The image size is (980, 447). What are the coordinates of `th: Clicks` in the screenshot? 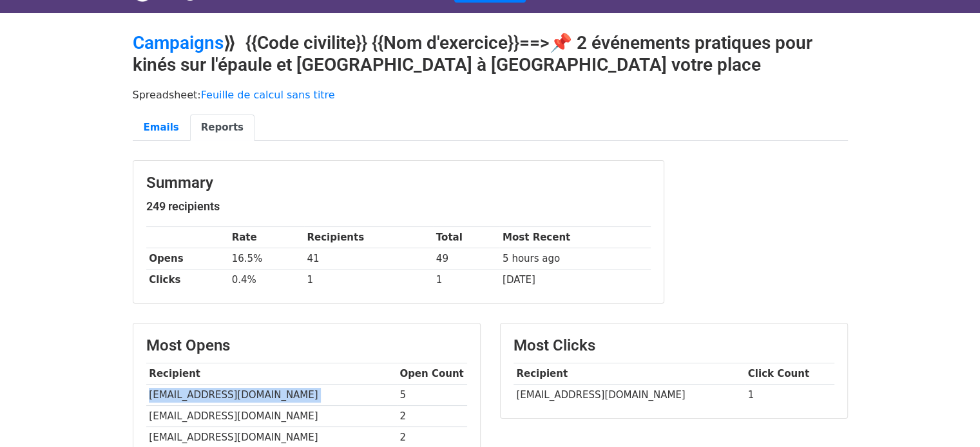 It's located at (187, 280).